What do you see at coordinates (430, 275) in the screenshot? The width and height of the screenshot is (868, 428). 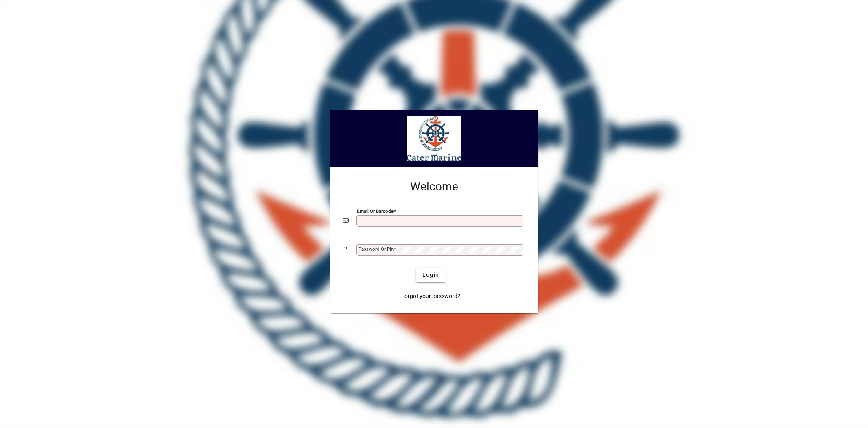 I see `span: Login` at bounding box center [430, 275].